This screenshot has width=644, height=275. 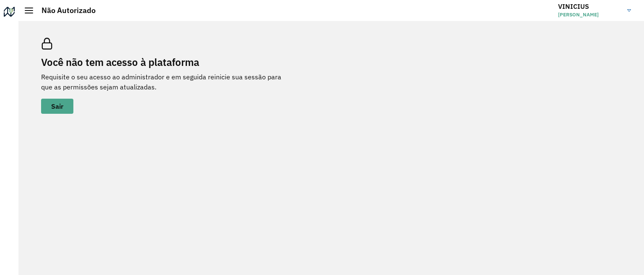 What do you see at coordinates (167, 62) in the screenshot?
I see `h2: Você não tem acesso à plataforma` at bounding box center [167, 62].